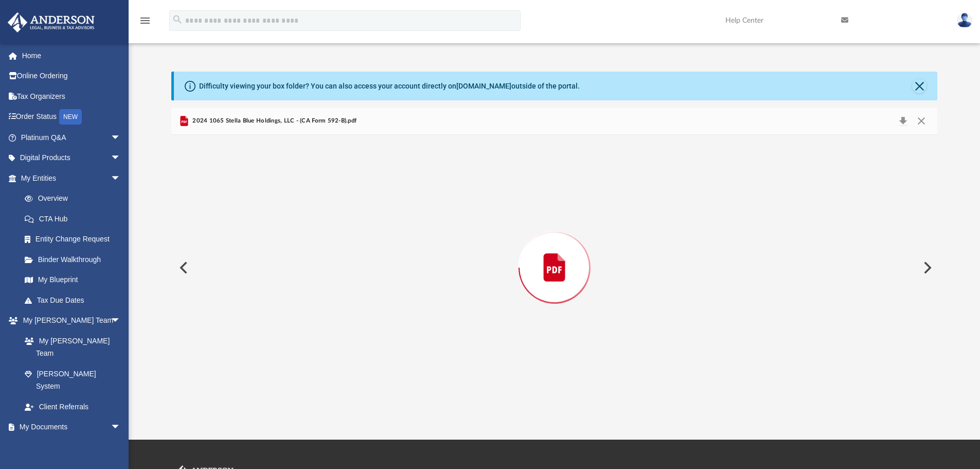 Image resolution: width=980 pixels, height=469 pixels. Describe the element at coordinates (145, 23) in the screenshot. I see `a: menu` at that location.